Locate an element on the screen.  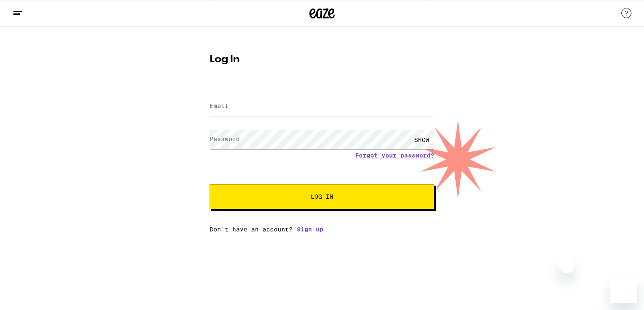
label: Email is located at coordinates (219, 106).